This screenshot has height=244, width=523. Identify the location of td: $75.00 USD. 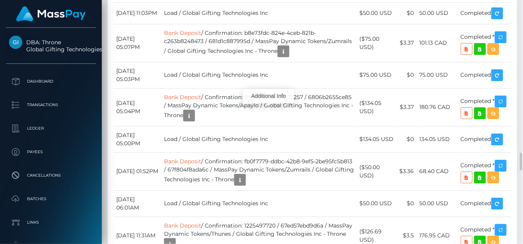
(376, 75).